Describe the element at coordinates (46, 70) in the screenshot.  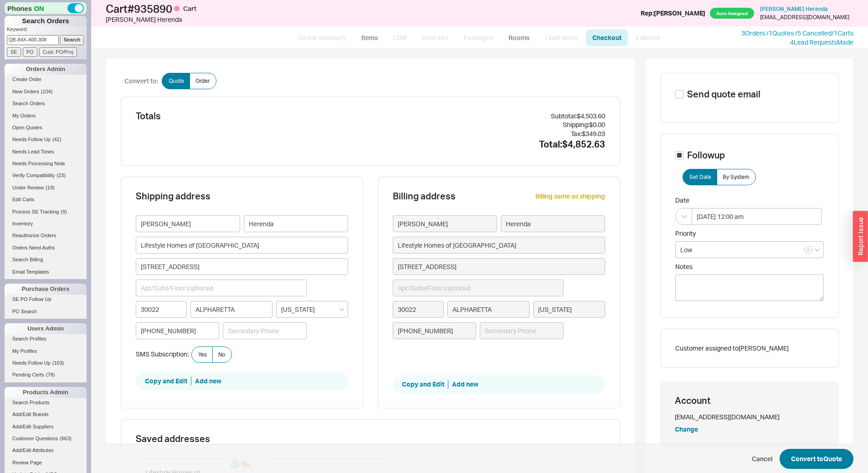
I see `div: Orders Admin` at that location.